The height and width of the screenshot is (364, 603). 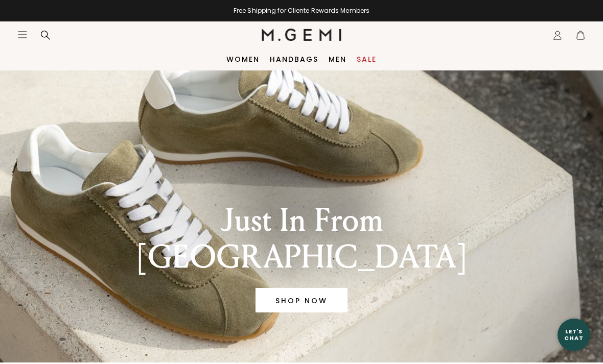 I want to click on a: Handbags, so click(x=293, y=59).